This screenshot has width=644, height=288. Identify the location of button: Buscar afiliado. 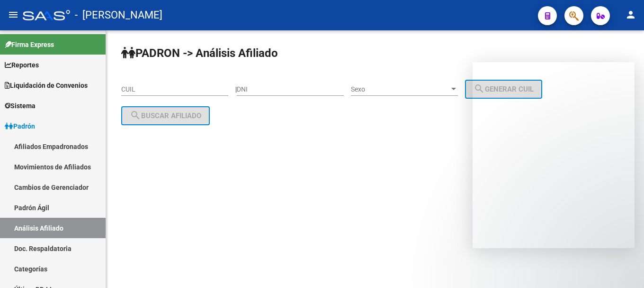
(165, 116).